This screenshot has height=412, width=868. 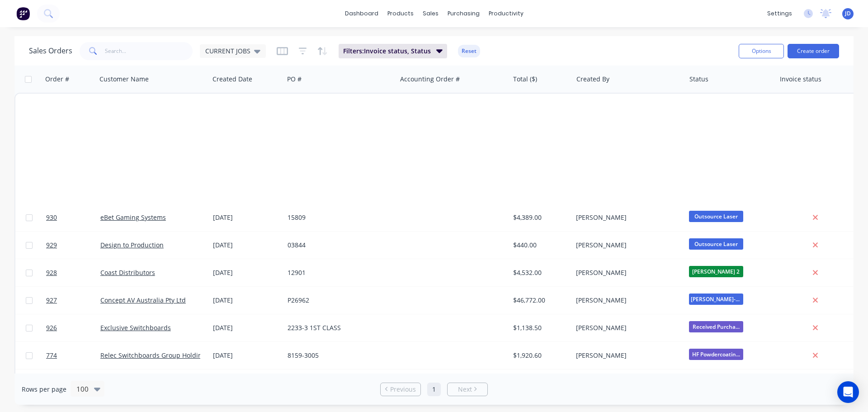 I want to click on div: PO #, so click(x=294, y=79).